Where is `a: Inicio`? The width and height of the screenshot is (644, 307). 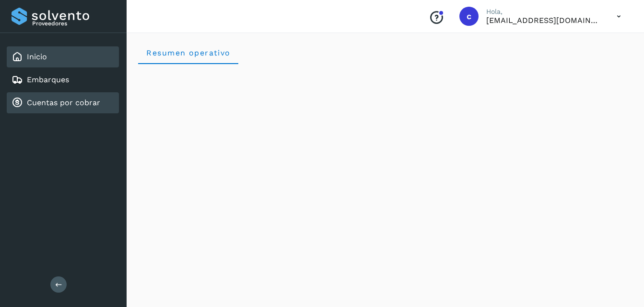 a: Inicio is located at coordinates (37, 56).